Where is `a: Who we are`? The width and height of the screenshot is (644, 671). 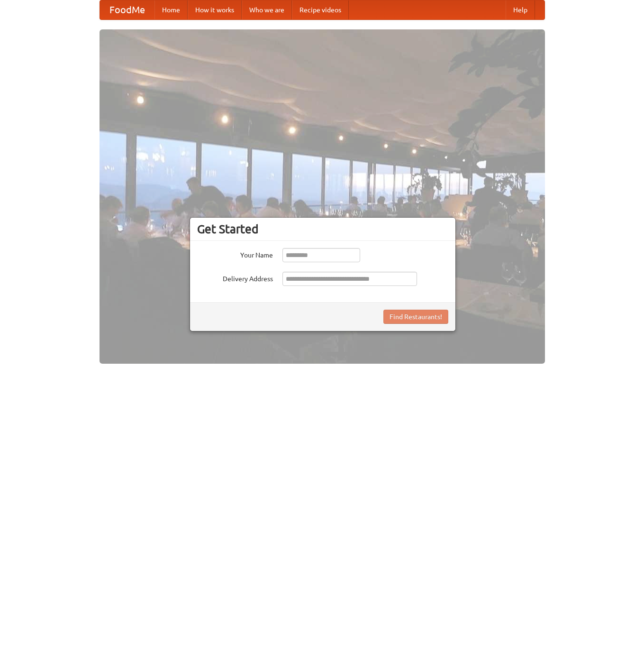
a: Who we are is located at coordinates (267, 10).